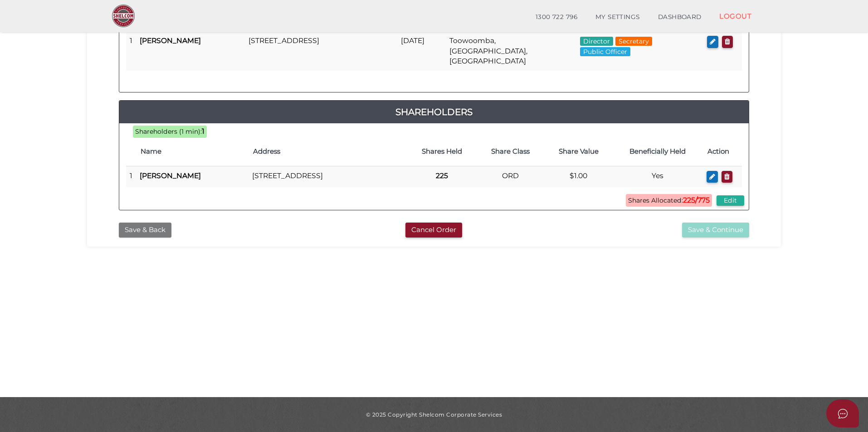 The image size is (868, 432). What do you see at coordinates (192, 152) in the screenshot?
I see `h4: Name` at bounding box center [192, 152].